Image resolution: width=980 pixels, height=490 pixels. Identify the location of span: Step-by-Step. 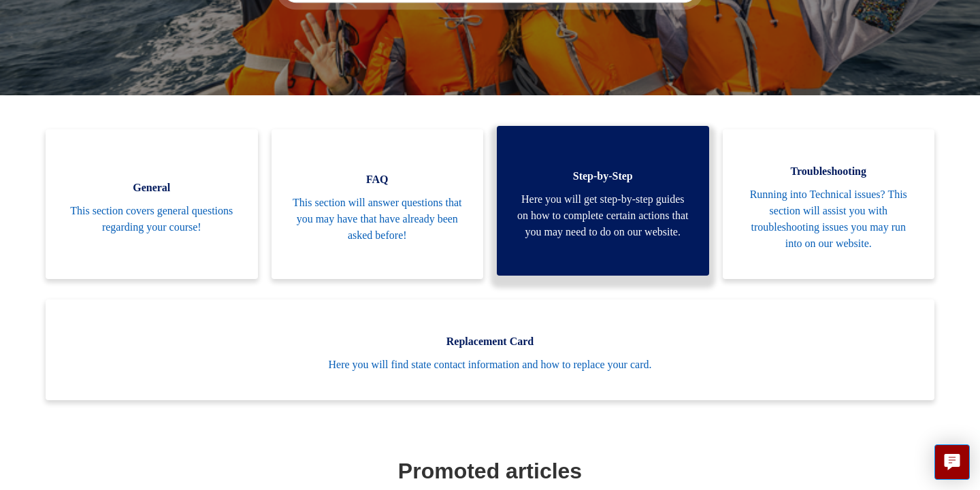
(602, 176).